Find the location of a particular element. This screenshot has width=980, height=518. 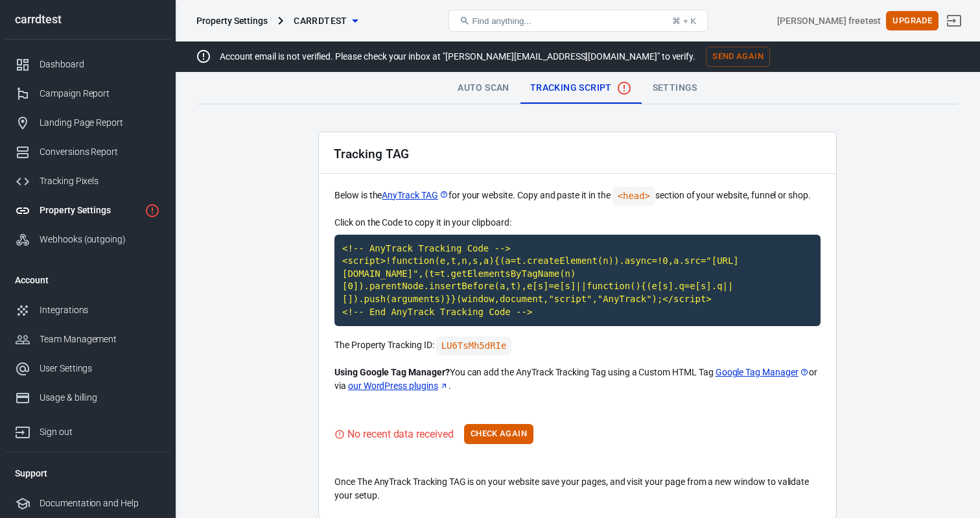

div: Team Management is located at coordinates (100, 339).